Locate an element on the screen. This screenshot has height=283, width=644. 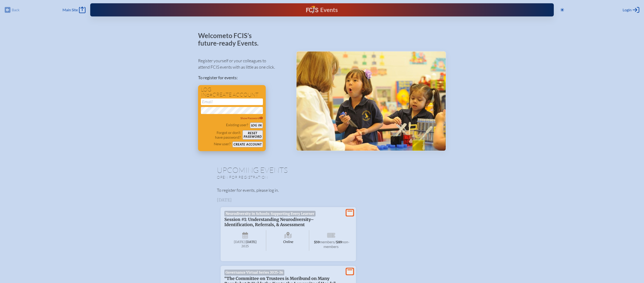
p: New user? is located at coordinates (222, 144).